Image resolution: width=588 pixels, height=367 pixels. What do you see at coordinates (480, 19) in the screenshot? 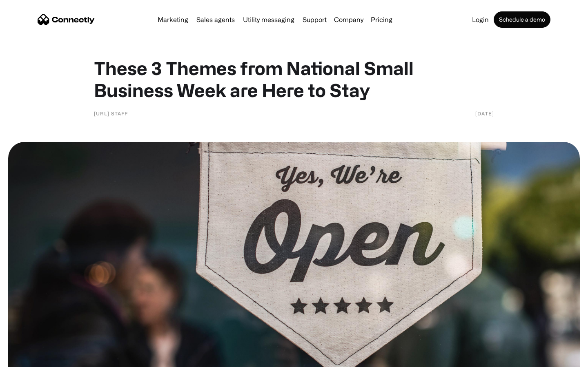
I see `a: Login` at bounding box center [480, 19].